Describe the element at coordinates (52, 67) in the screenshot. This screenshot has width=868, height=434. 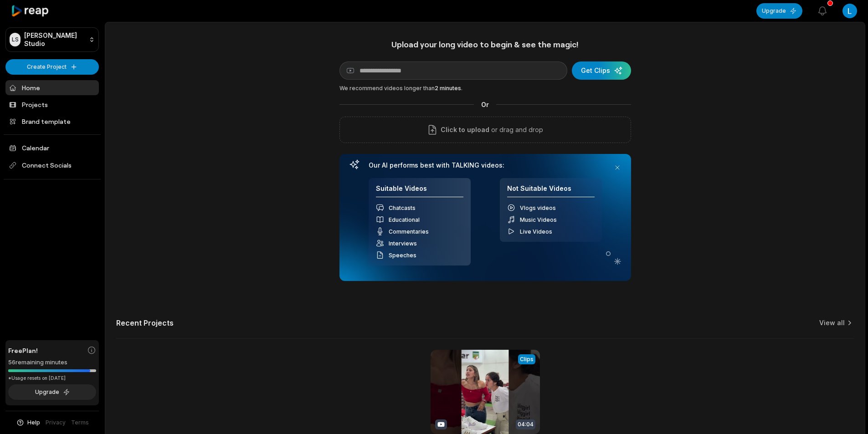
I see `button: Create Project` at that location.